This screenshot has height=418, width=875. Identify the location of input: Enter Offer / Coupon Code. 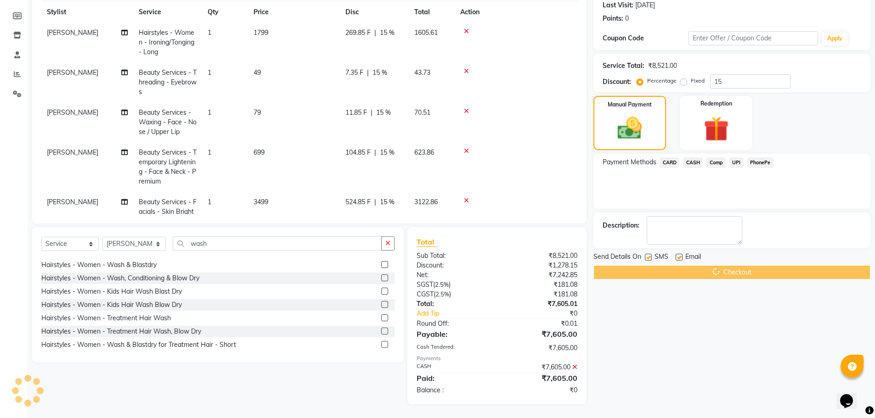
(753, 38).